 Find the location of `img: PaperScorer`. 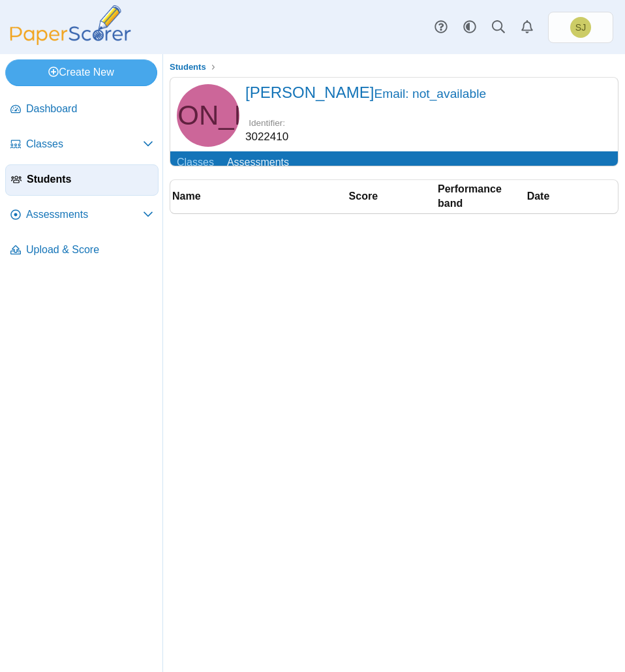

img: PaperScorer is located at coordinates (70, 25).